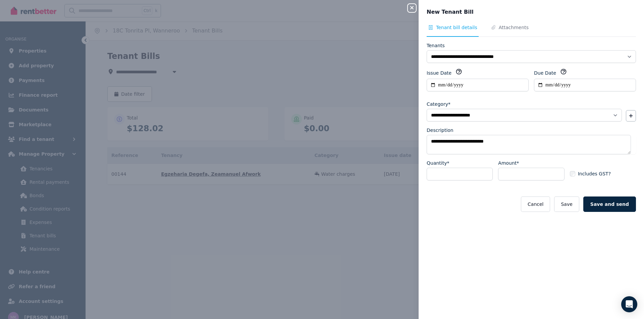  Describe the element at coordinates (438, 163) in the screenshot. I see `label: Quantity*` at that location.